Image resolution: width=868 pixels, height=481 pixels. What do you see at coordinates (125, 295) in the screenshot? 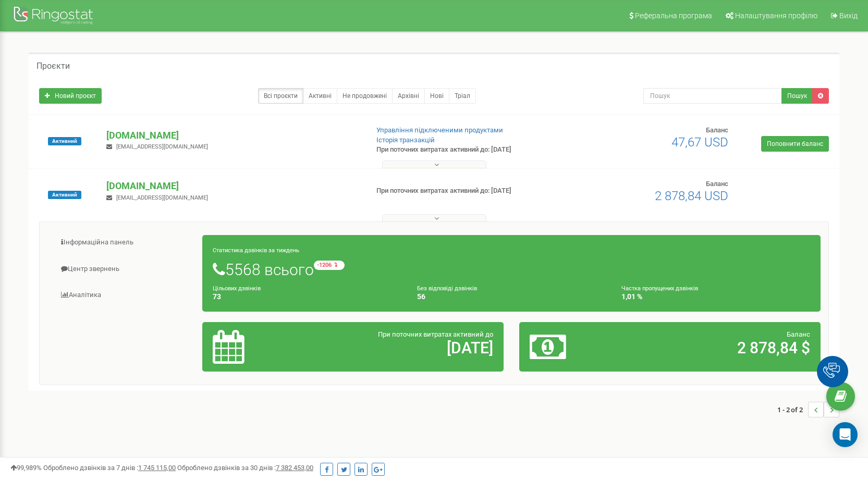
I see `a: Аналiтика` at bounding box center [125, 295].